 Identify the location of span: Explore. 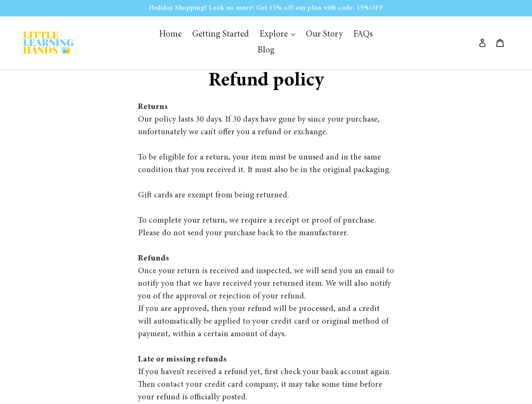
(273, 35).